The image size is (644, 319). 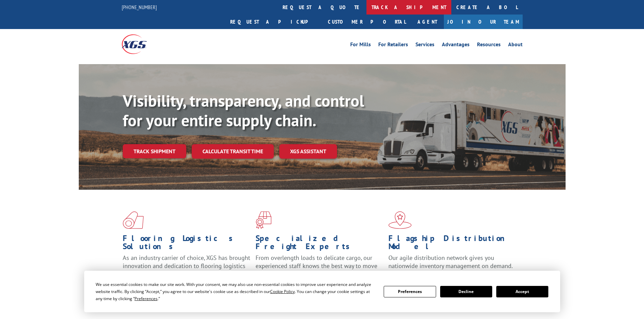 What do you see at coordinates (515, 45) in the screenshot?
I see `a: About` at bounding box center [515, 45].